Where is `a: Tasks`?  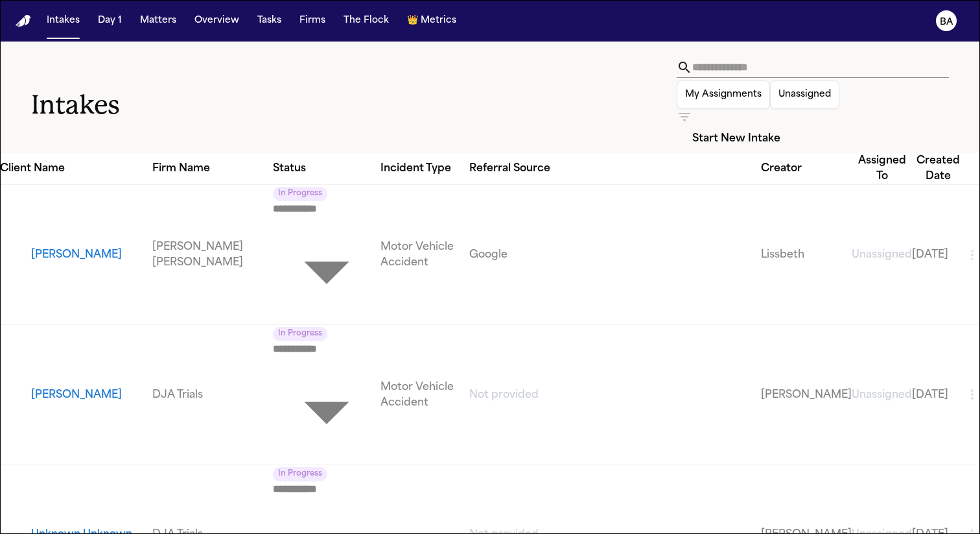
a: Tasks is located at coordinates (269, 21).